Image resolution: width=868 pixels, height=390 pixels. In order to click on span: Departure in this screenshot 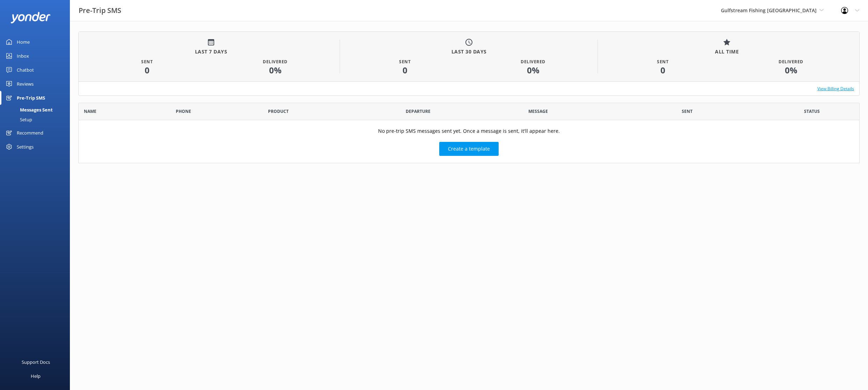, I will do `click(418, 111)`.